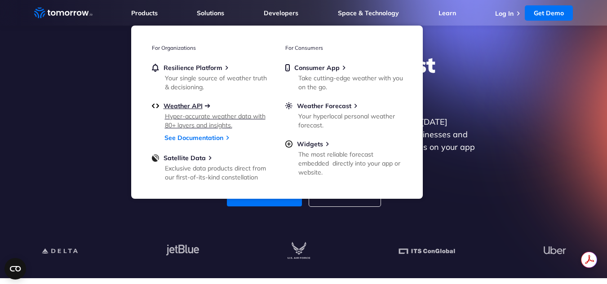  I want to click on a: See Documentation, so click(194, 138).